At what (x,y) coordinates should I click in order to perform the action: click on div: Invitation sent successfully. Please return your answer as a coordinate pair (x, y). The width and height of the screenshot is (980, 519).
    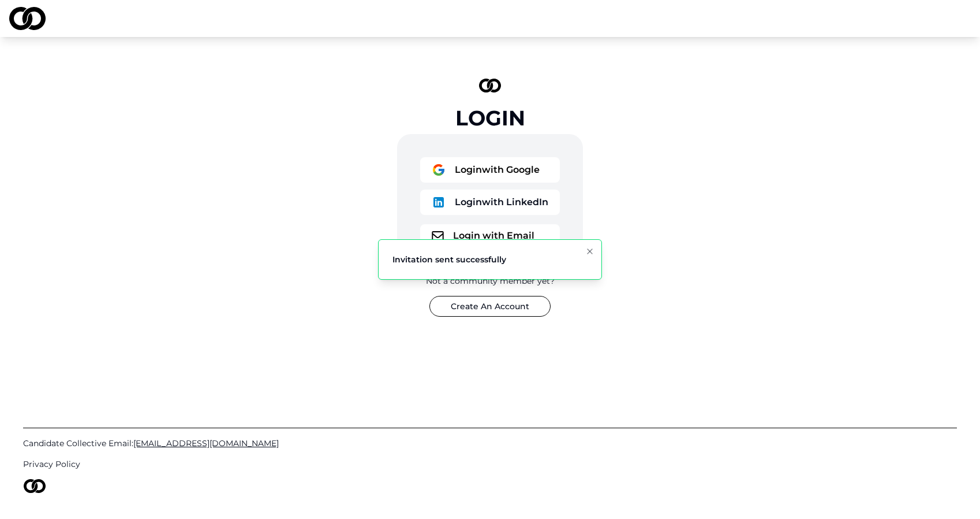
    Looking at the image, I should click on (449, 259).